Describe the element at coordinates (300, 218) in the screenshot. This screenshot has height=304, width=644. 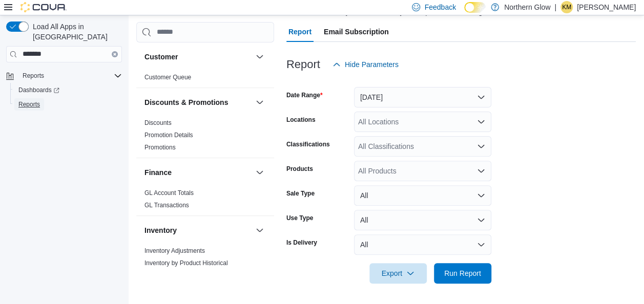
I see `label: Use Type` at that location.